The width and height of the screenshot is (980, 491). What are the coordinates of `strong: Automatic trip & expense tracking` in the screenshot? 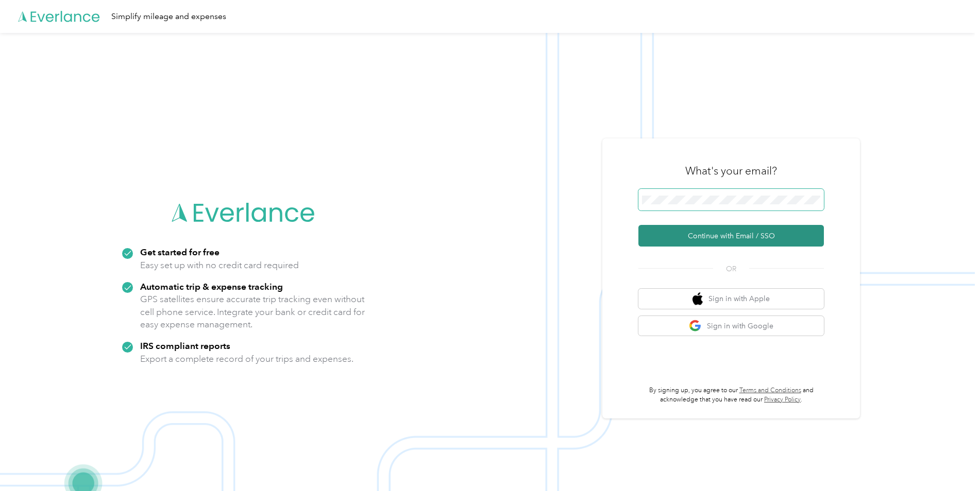 It's located at (211, 286).